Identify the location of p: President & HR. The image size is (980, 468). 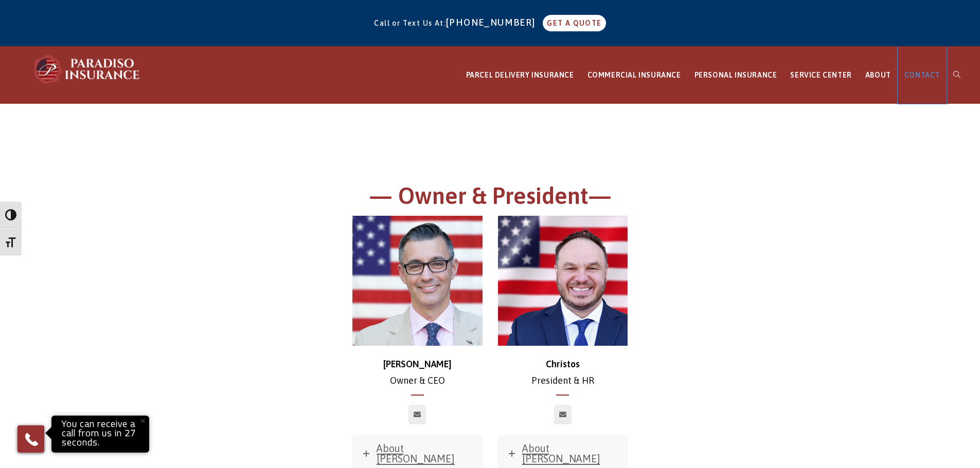
(563, 373).